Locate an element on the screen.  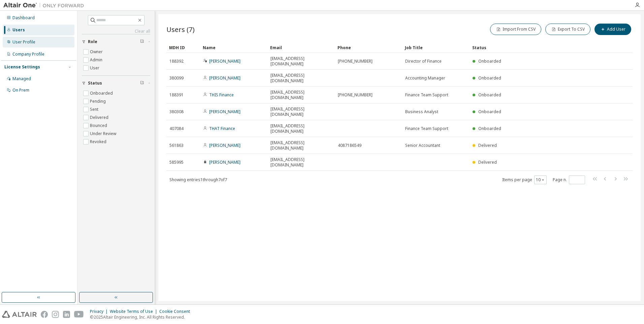
span: 188391 is located at coordinates (177, 95).